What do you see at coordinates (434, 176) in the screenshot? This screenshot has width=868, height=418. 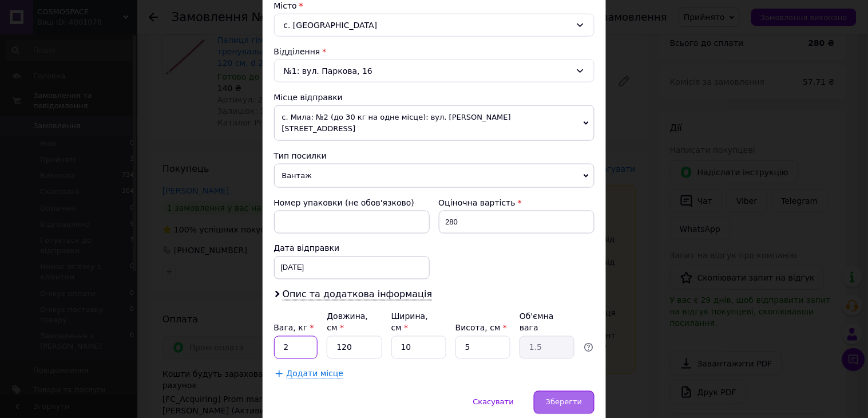 I see `span: Вантаж` at bounding box center [434, 176].